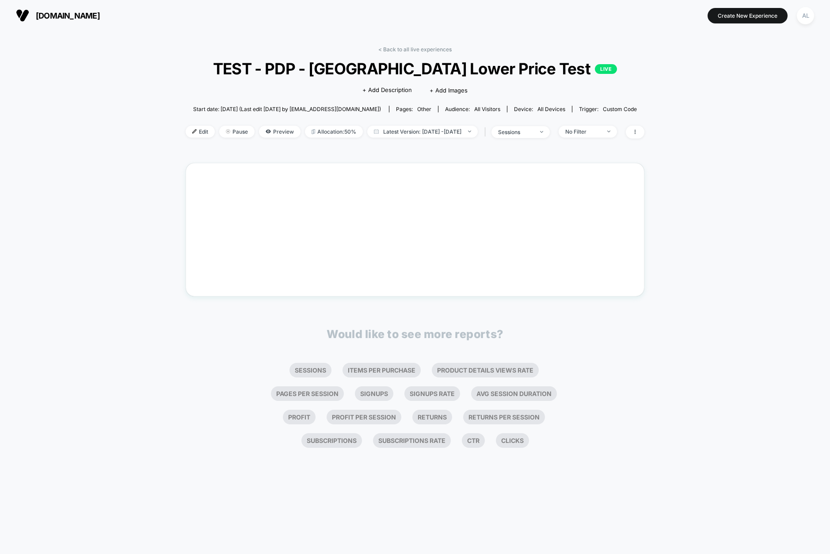 Image resolution: width=830 pixels, height=554 pixels. What do you see at coordinates (620, 109) in the screenshot?
I see `span: Custom Code` at bounding box center [620, 109].